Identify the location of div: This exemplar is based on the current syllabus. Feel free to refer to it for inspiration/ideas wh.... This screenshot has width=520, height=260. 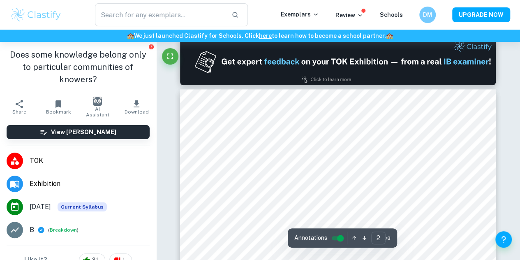
(82, 207).